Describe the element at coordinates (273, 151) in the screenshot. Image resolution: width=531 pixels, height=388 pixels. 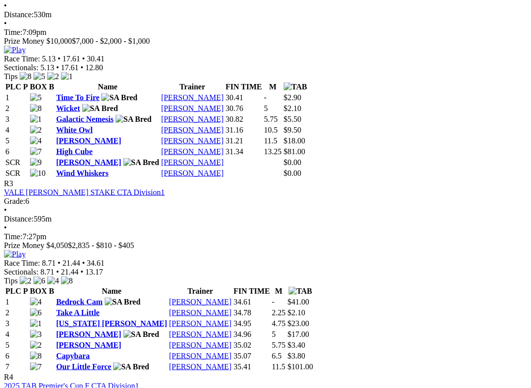
I see `text: 13.25` at that location.